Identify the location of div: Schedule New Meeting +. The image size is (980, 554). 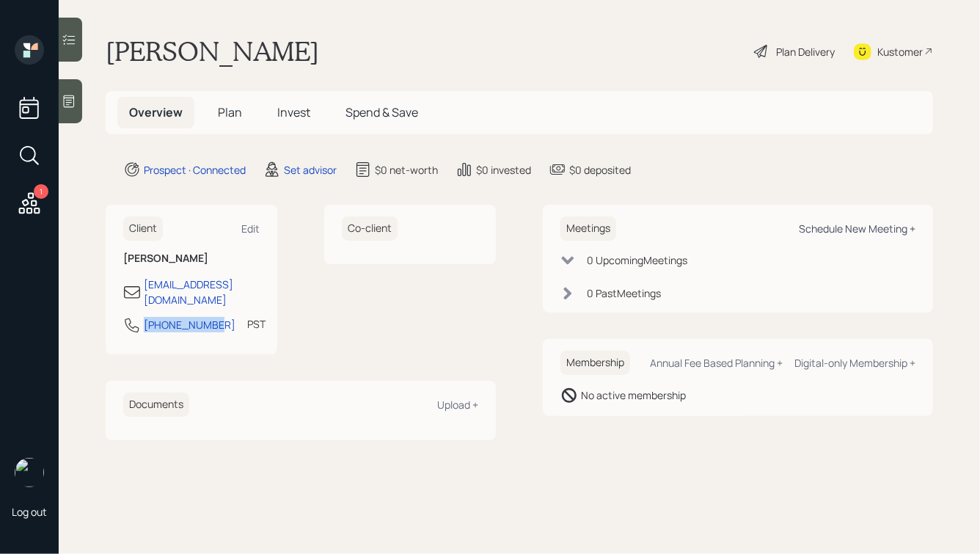
(857, 228).